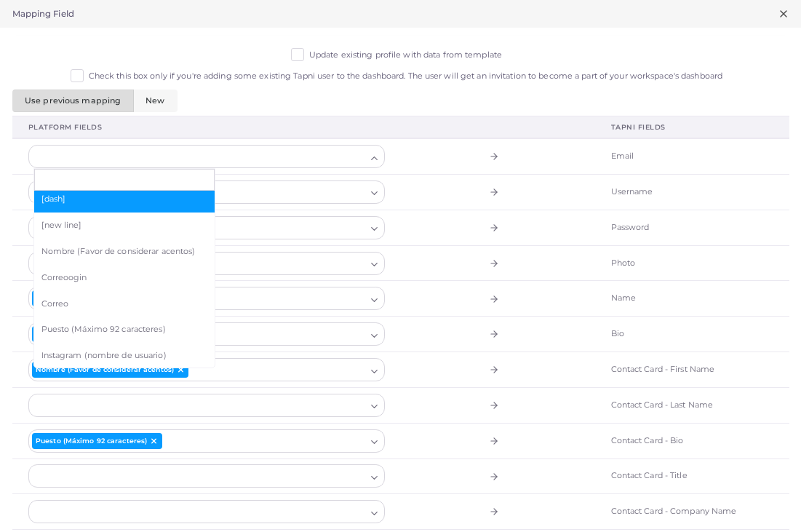 Image resolution: width=801 pixels, height=532 pixels. Describe the element at coordinates (676, 156) in the screenshot. I see `td: Email` at that location.